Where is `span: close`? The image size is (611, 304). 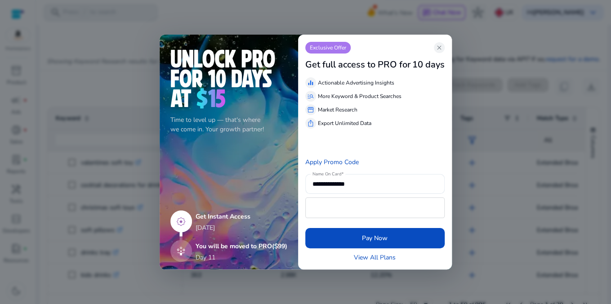 span: close is located at coordinates (439, 48).